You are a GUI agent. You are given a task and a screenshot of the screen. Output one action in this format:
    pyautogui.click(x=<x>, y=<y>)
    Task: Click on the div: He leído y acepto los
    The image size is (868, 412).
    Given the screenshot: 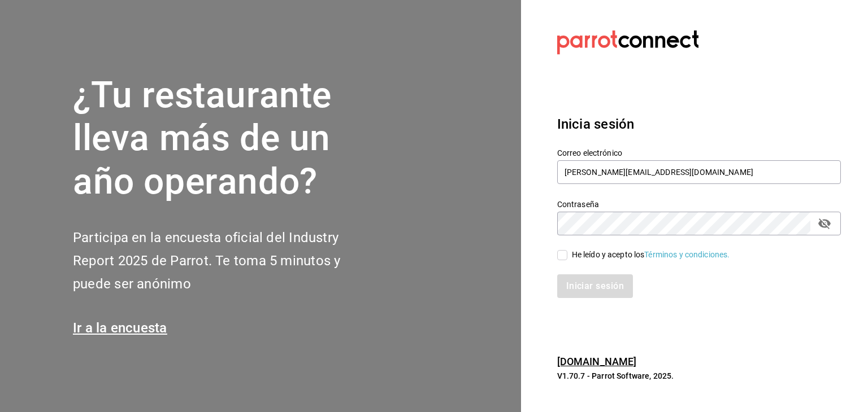 What is the action you would take?
    pyautogui.click(x=651, y=255)
    